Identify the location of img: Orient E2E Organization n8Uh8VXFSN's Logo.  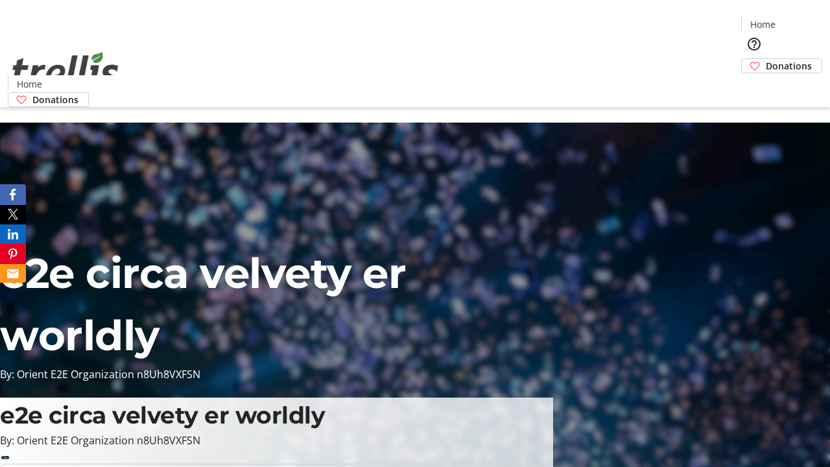
(65, 70).